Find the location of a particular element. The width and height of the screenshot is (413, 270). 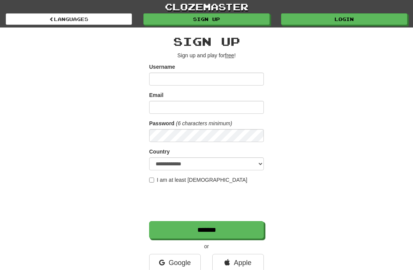

a: Sign up is located at coordinates (206, 19).